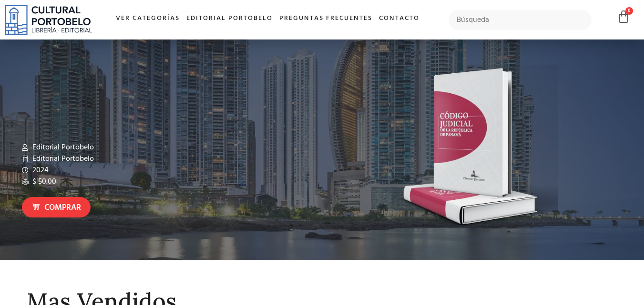  Describe the element at coordinates (148, 19) in the screenshot. I see `a: Ver Categorías` at that location.